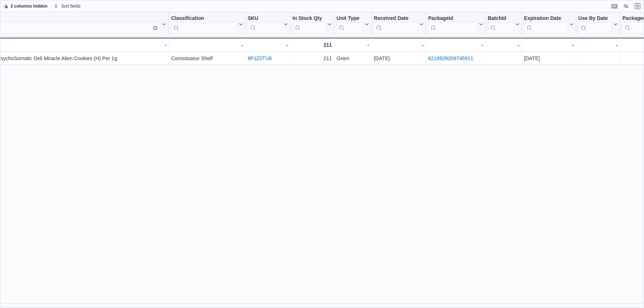 The width and height of the screenshot is (644, 308). I want to click on button: Use By Date, so click(598, 24).